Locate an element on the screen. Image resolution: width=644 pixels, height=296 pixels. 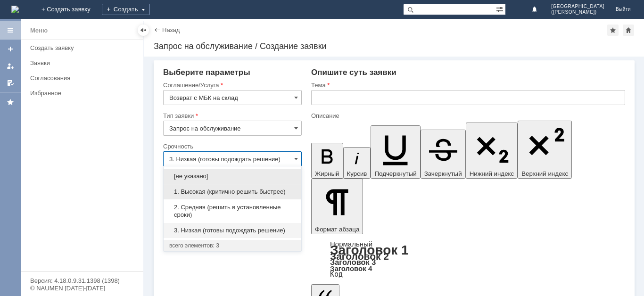
div: Соглашение/Услуга is located at coordinates (231, 85).